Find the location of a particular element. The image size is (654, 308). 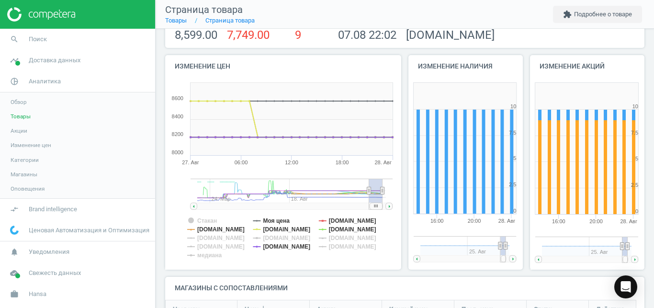

h4: Магазины с сопоставлениями is located at coordinates (404, 288).